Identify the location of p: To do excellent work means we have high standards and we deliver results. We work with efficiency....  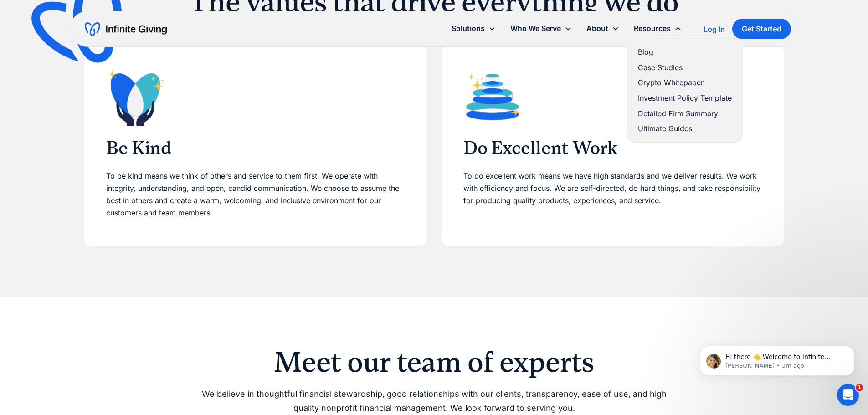
(613, 195).